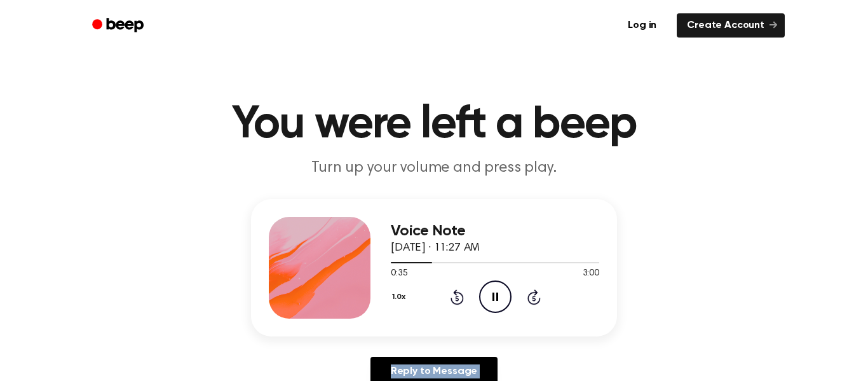 Image resolution: width=868 pixels, height=381 pixels. I want to click on p: Turn up your volume and press play., so click(434, 168).